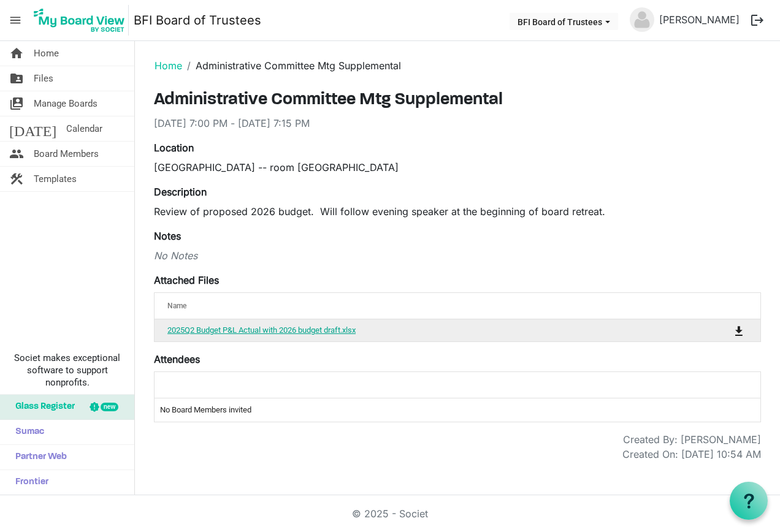  What do you see at coordinates (167, 236) in the screenshot?
I see `label: Notes` at bounding box center [167, 236].